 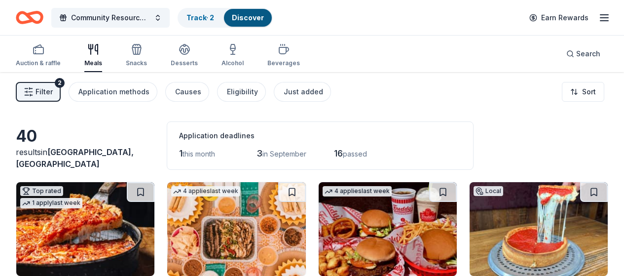 What do you see at coordinates (539, 229) in the screenshot?
I see `img: Image for Edwardo’s Natural Pizza` at bounding box center [539, 229].